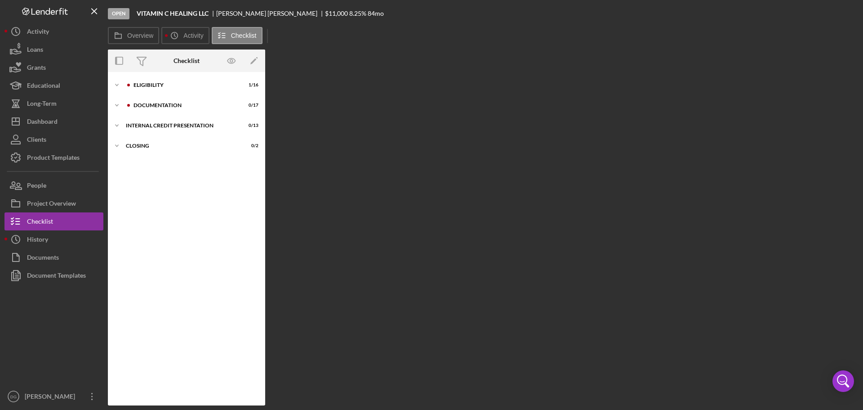 The height and width of the screenshot is (410, 863). I want to click on div: Long-Term, so click(42, 104).